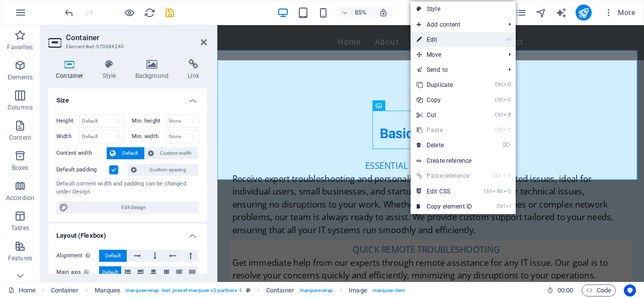 The width and height of the screenshot is (644, 298). What do you see at coordinates (228, 290) in the screenshot?
I see `nav: breadcrumb` at bounding box center [228, 290].